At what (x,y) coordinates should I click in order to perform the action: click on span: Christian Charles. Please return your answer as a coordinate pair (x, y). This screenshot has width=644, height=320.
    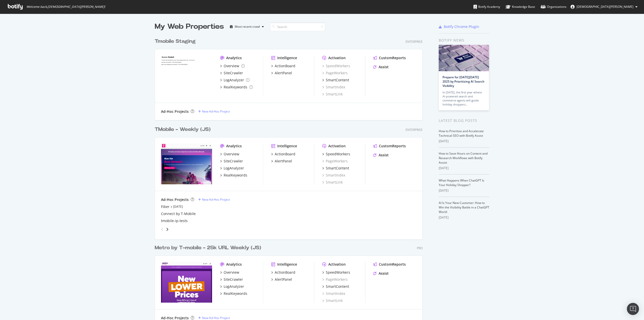
    Looking at the image, I should click on (605, 6).